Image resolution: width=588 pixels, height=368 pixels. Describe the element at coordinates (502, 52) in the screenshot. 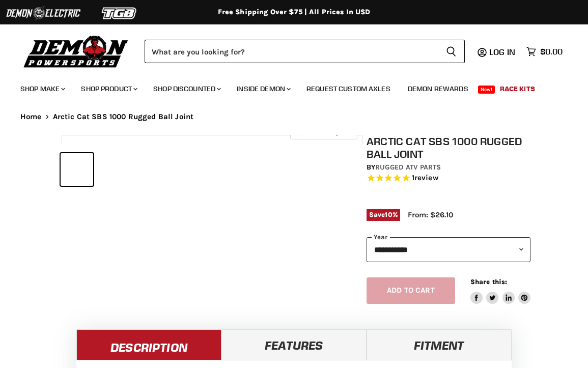

I see `span: Log in` at that location.